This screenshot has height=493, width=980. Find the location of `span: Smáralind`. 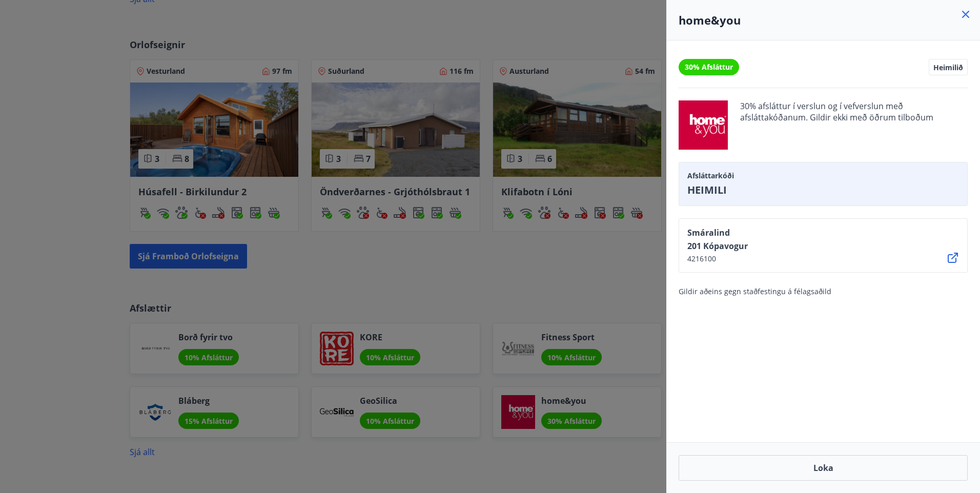

span: Smáralind is located at coordinates (718, 232).